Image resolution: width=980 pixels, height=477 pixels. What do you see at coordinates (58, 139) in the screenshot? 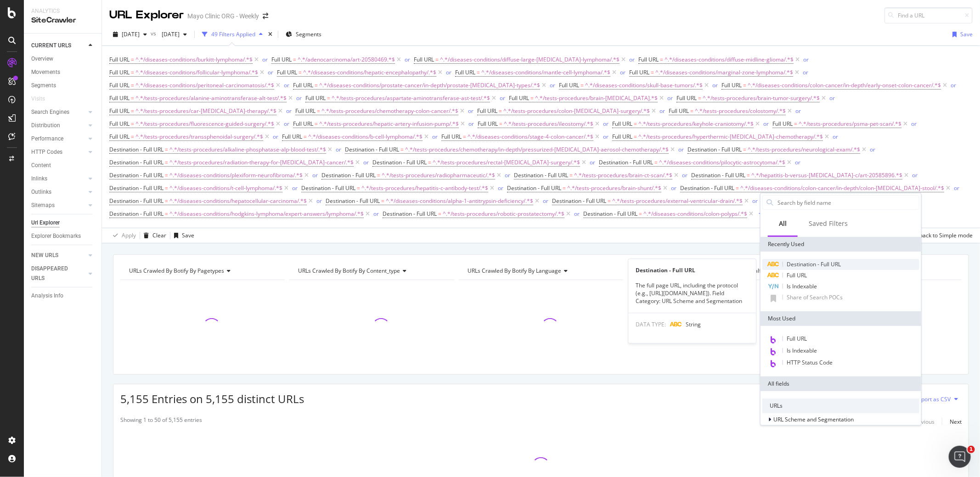
I see `a: Performance` at bounding box center [58, 139].